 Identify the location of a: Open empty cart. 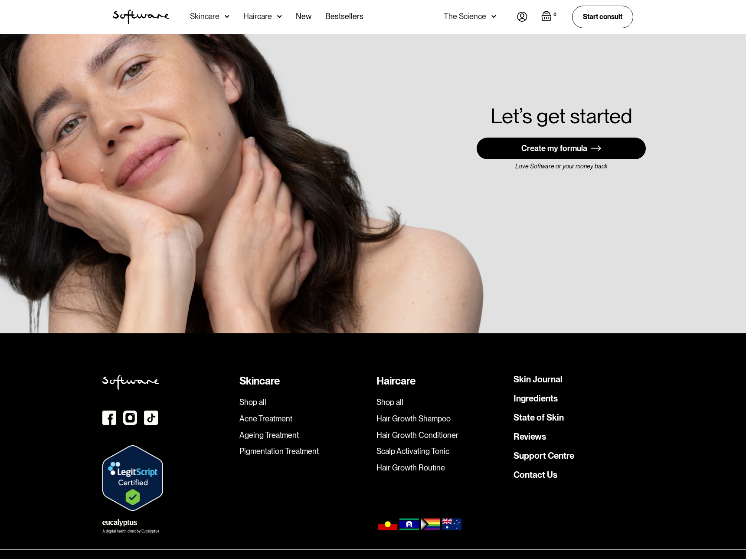
(550, 17).